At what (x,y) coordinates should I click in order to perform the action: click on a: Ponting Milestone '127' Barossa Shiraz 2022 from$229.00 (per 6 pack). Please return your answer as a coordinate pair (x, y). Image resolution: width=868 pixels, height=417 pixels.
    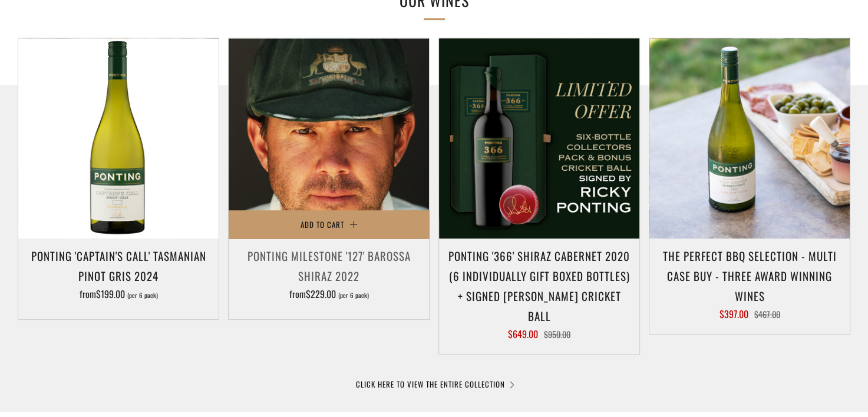
    Looking at the image, I should click on (329, 275).